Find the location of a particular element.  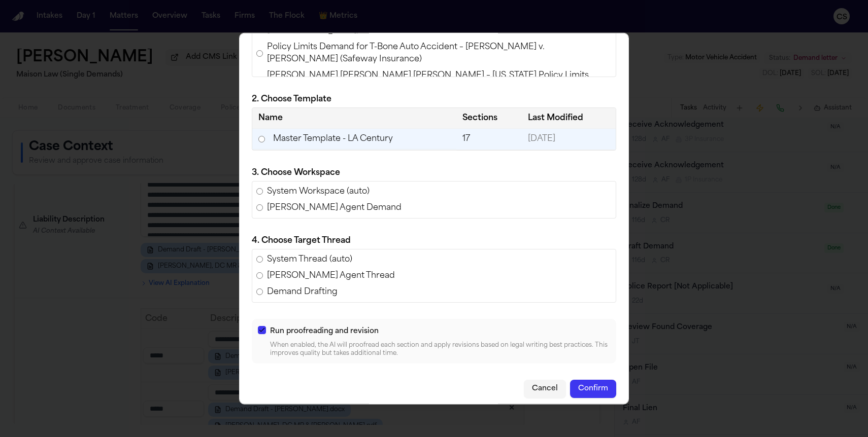

span: Demand Drafting is located at coordinates (302, 292).